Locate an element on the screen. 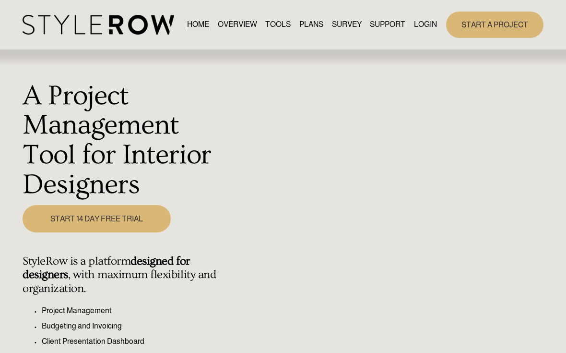 The image size is (566, 353). a: TOOLS is located at coordinates (278, 24).